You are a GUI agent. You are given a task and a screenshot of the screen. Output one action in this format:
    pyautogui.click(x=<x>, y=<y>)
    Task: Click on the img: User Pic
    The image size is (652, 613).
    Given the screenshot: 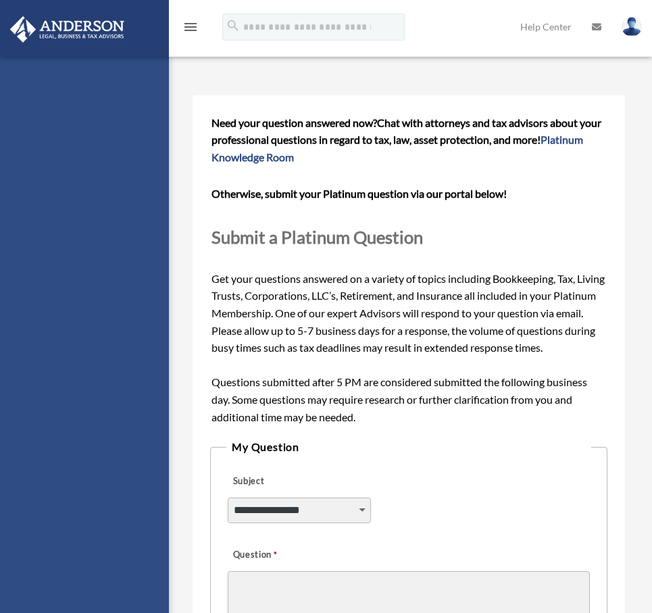 What is the action you would take?
    pyautogui.click(x=631, y=26)
    